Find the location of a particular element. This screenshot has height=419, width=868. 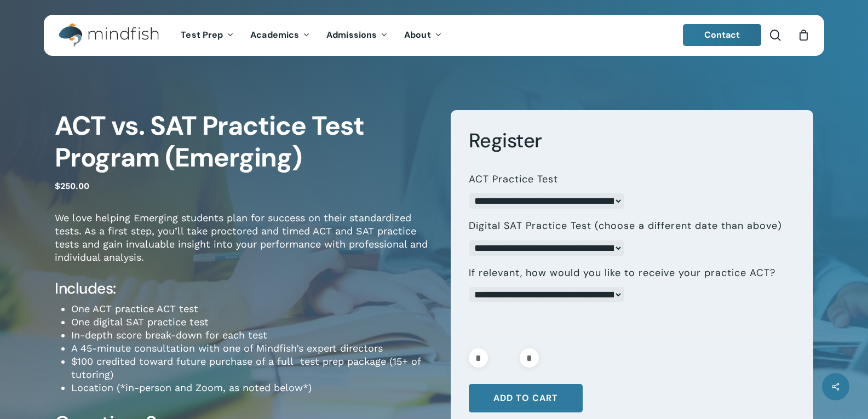

bdi: 250.00 is located at coordinates (72, 186).